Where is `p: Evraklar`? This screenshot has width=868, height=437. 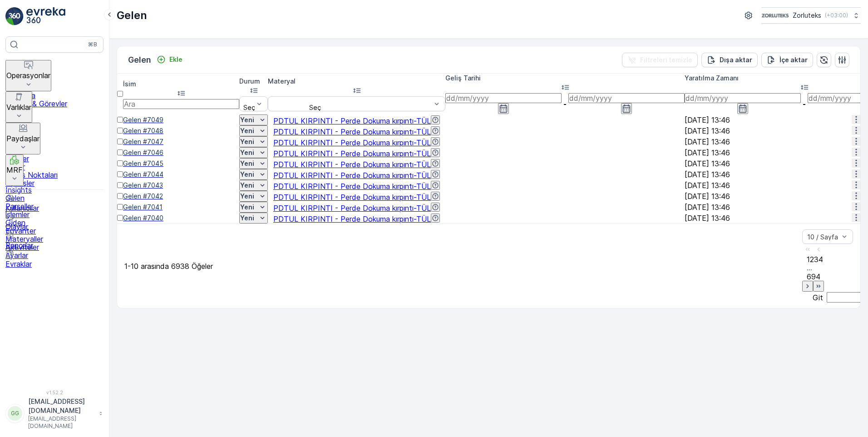
p: Evraklar is located at coordinates (55, 264).